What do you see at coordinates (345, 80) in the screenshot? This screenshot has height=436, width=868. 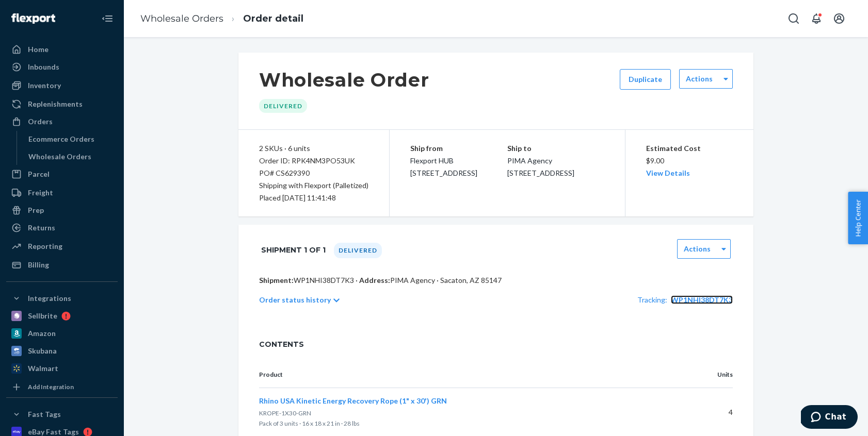 I see `h1: Wholesale Order` at bounding box center [345, 80].